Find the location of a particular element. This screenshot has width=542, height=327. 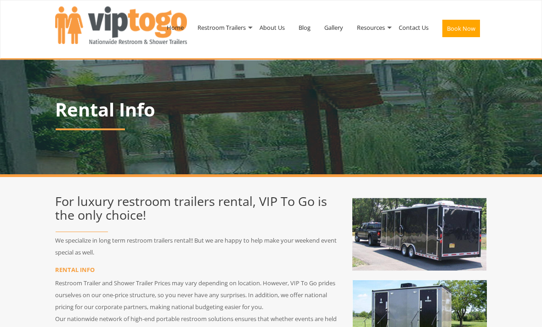

h1: Rental Info is located at coordinates (271, 110).